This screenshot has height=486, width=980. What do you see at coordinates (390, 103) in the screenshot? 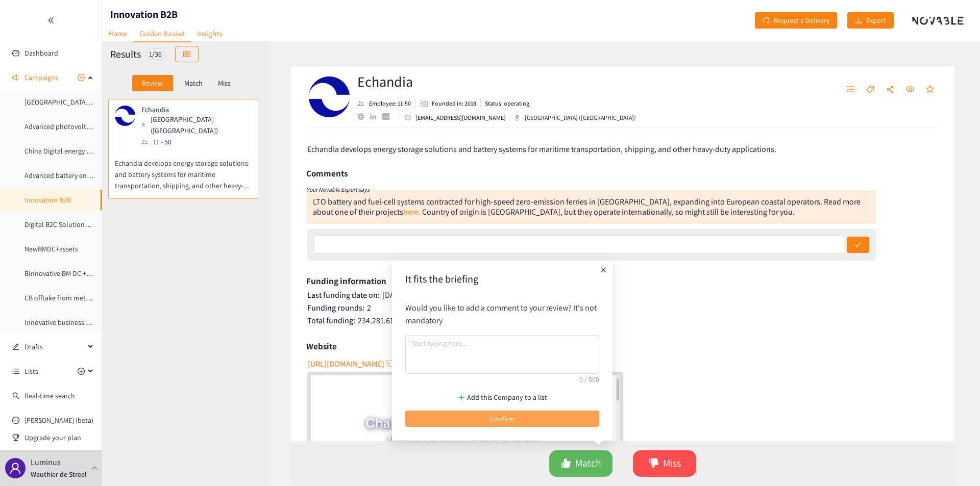
I see `p: Employee: 11-50` at bounding box center [390, 103].